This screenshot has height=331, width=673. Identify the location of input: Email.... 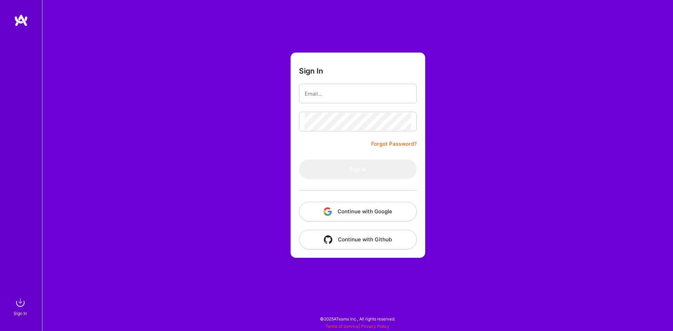
(358, 94).